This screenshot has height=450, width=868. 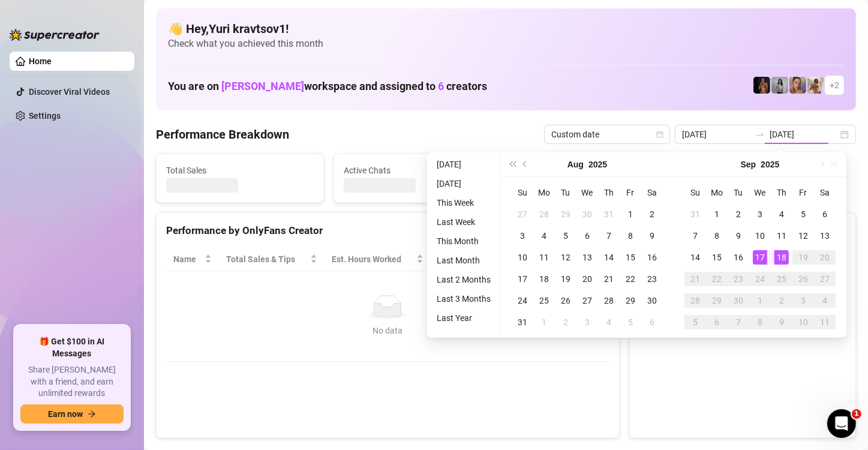 I want to click on button: Earn nowarrow-right, so click(x=72, y=413).